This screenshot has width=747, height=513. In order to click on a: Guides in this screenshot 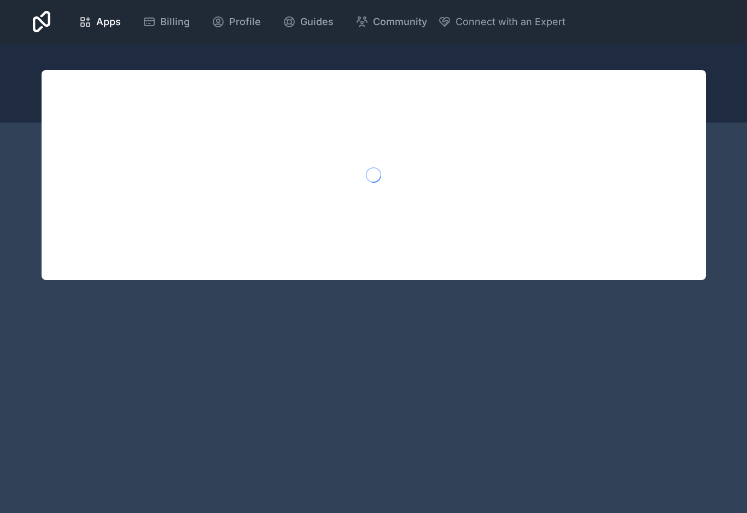, I will do `click(308, 22)`.